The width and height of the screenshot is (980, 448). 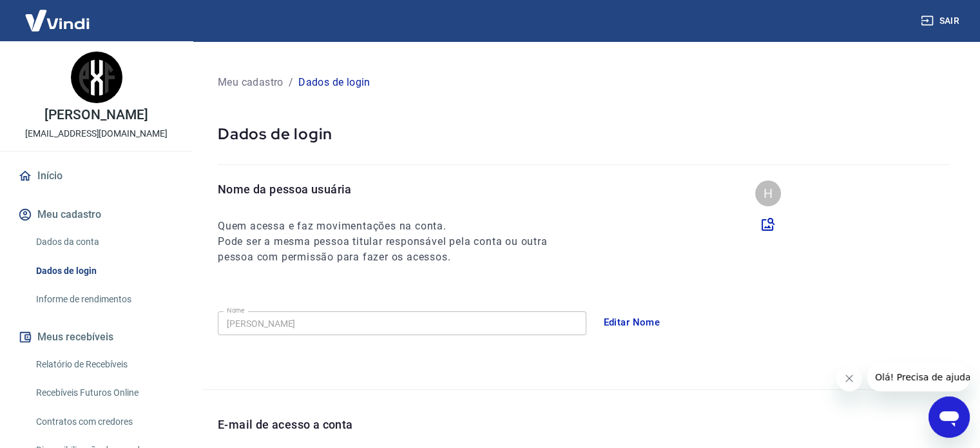 I want to click on a: Recebíveis Futuros Online, so click(x=104, y=392).